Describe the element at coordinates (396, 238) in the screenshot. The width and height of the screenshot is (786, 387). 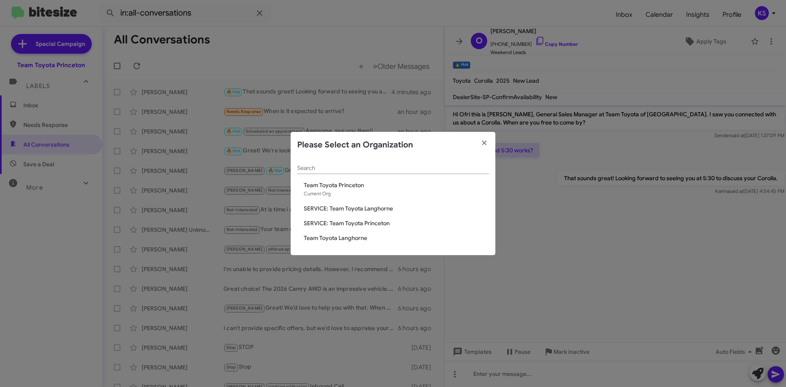
I see `span: Team Toyota Langhorne` at that location.